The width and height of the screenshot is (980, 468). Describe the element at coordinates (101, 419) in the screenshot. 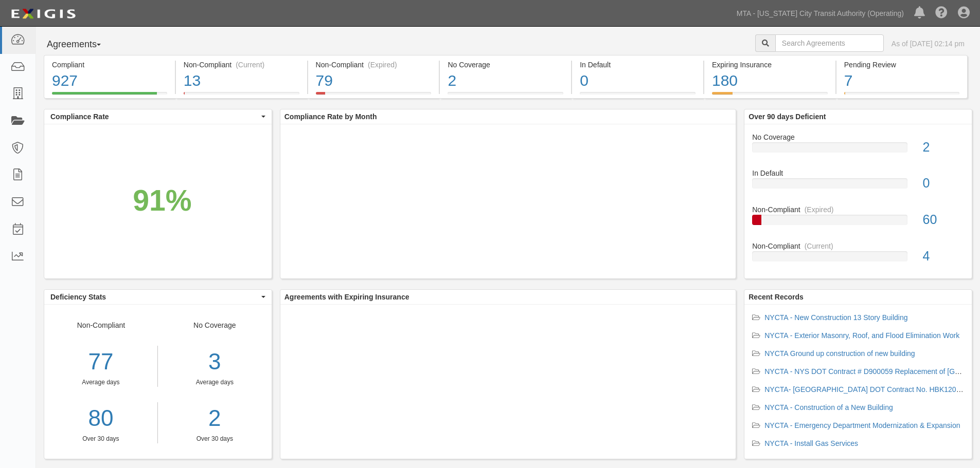

I see `a: 80` at that location.